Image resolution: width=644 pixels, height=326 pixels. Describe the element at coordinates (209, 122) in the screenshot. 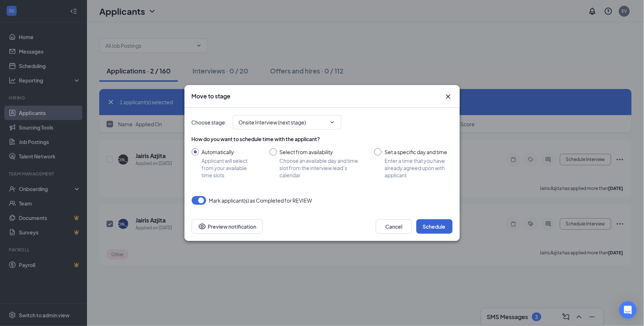

I see `span: Choose stage :` at that location.